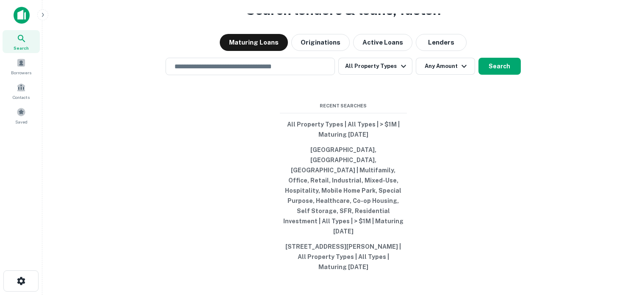 This screenshot has width=644, height=295. I want to click on div: Contacts, so click(21, 91).